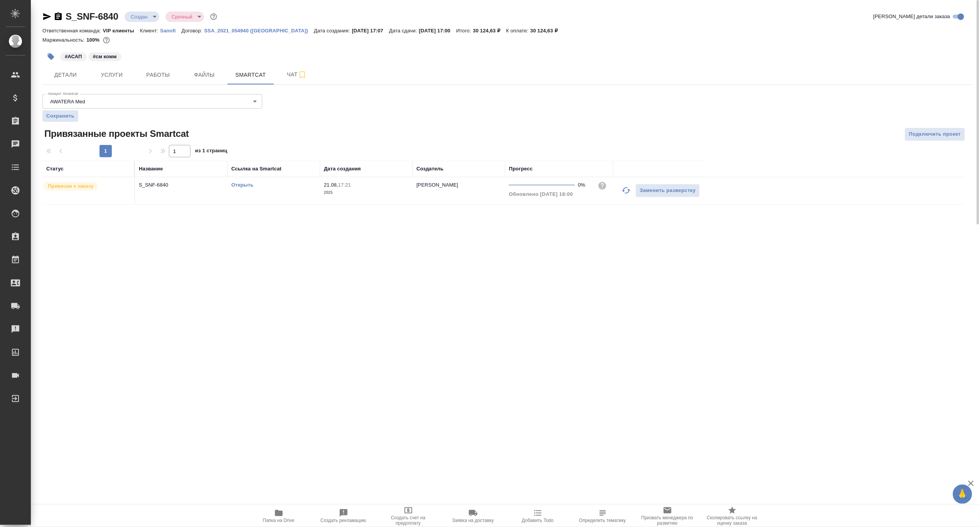  I want to click on p: К оплате:, so click(518, 30).